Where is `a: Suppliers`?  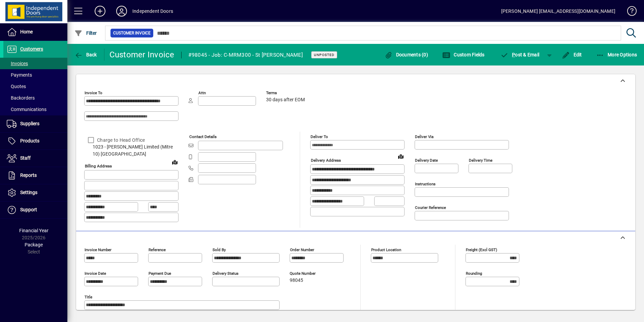 a: Suppliers is located at coordinates (36, 124).